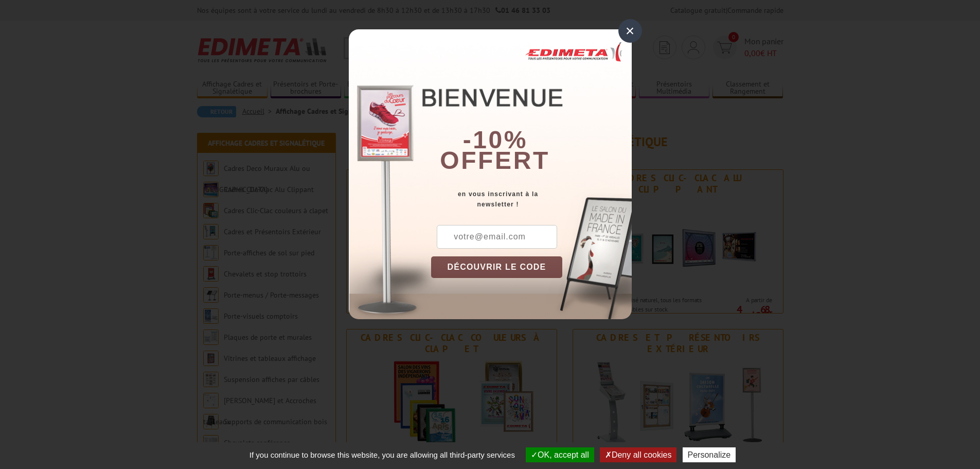  I want to click on button: Personalize (modal window), so click(709, 455).